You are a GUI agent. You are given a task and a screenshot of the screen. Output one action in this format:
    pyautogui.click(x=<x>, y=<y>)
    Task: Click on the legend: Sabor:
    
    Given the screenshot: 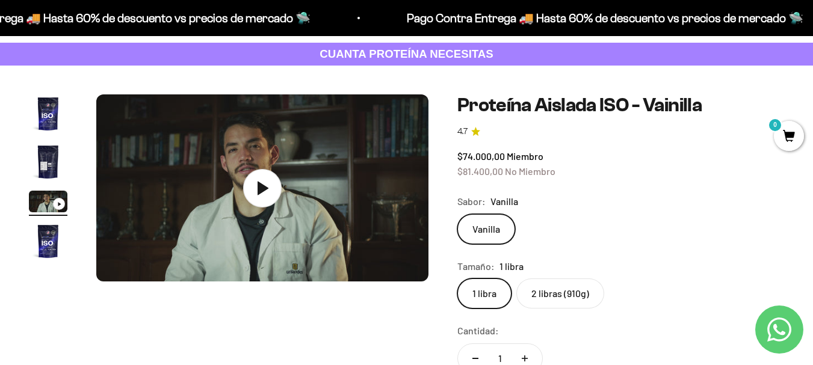 What is the action you would take?
    pyautogui.click(x=471, y=202)
    